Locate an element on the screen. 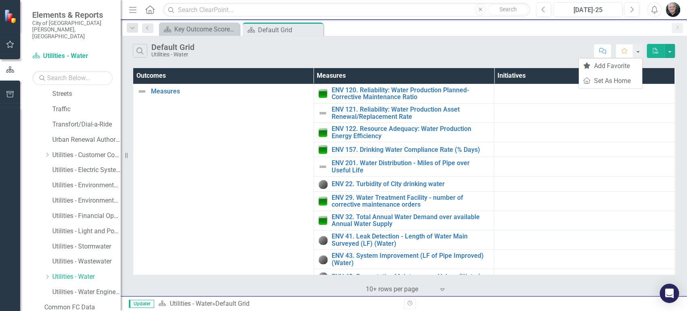  button: Gregg Stonecipher is located at coordinates (673, 10).